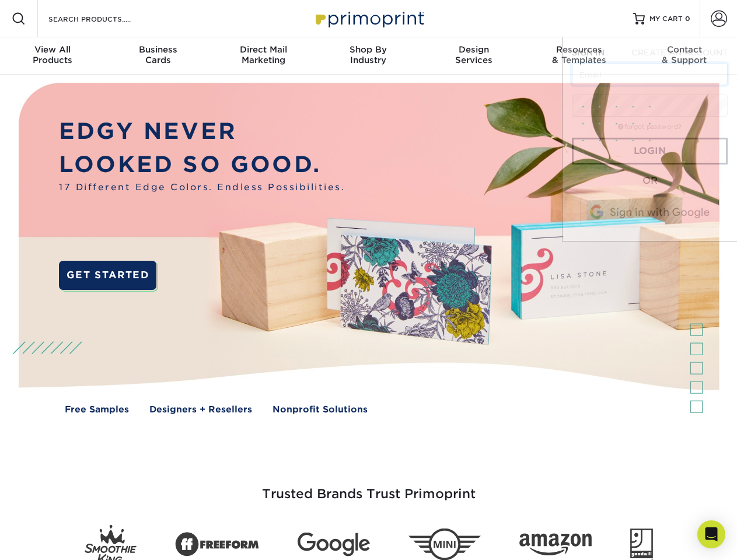  Describe the element at coordinates (157, 56) in the screenshot. I see `a: BusinessCards` at that location.